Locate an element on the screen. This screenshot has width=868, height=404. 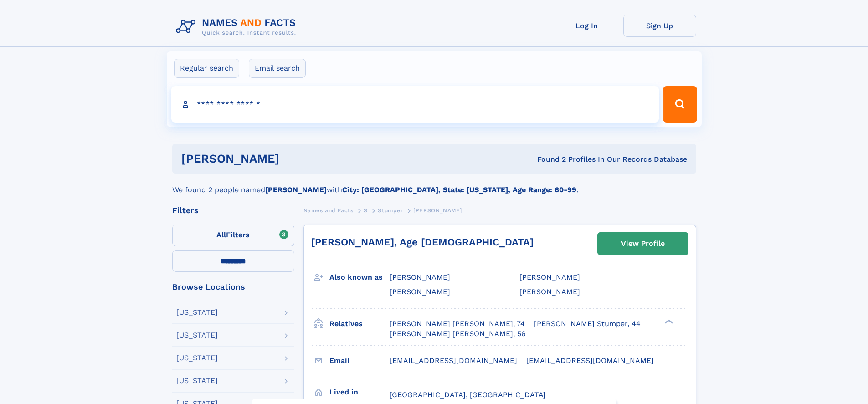
a: Sign Up is located at coordinates (660, 26).